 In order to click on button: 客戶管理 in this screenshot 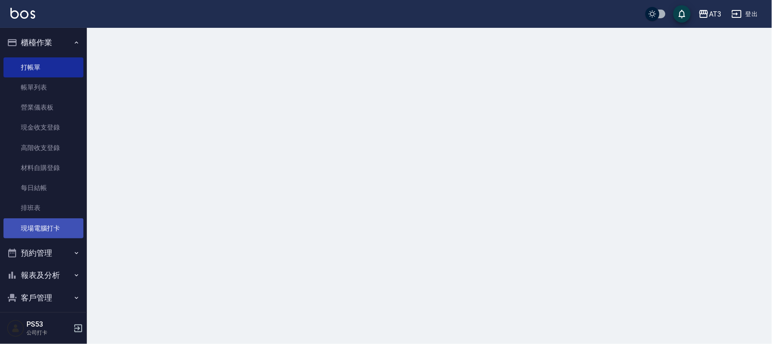, I will do `click(43, 298)`.